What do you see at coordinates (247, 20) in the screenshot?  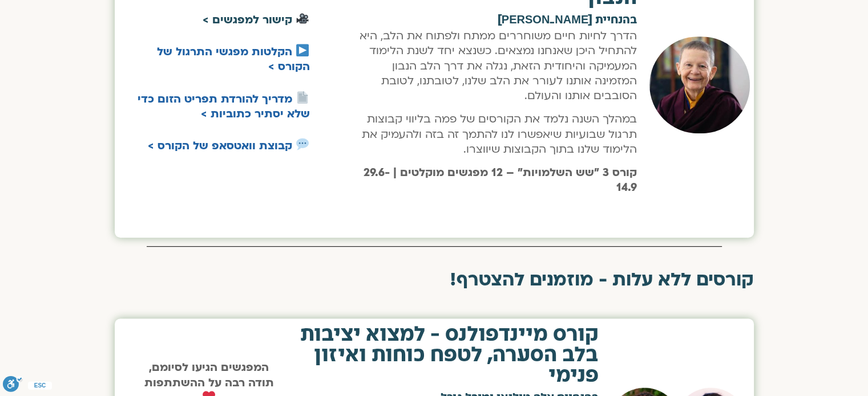 I see `a: קישור למפגשים >` at bounding box center [247, 20].